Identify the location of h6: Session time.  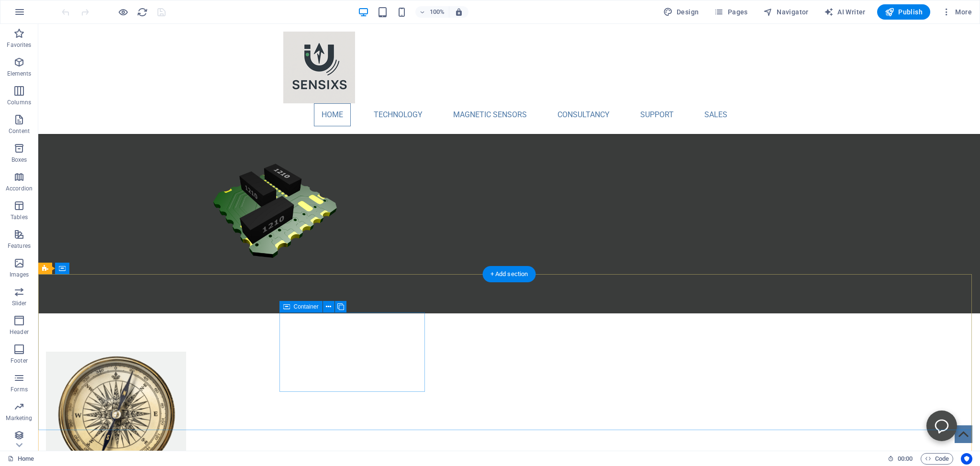
(900, 459).